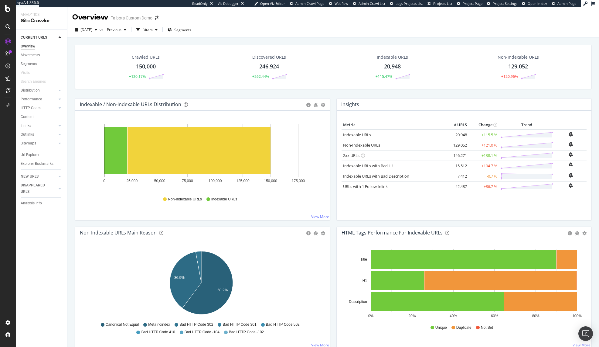  Describe the element at coordinates (104, 181) in the screenshot. I see `text: 0` at that location.